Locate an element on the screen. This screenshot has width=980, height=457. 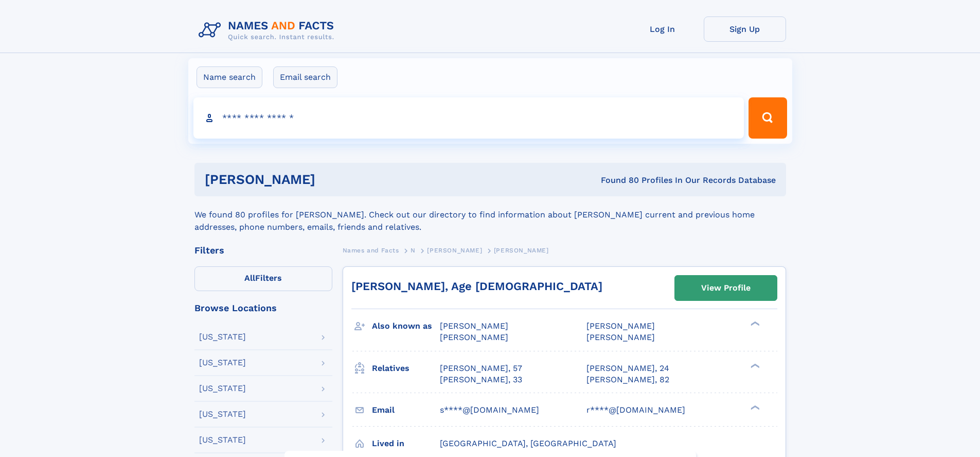
h3: Also known as is located at coordinates (406, 326).